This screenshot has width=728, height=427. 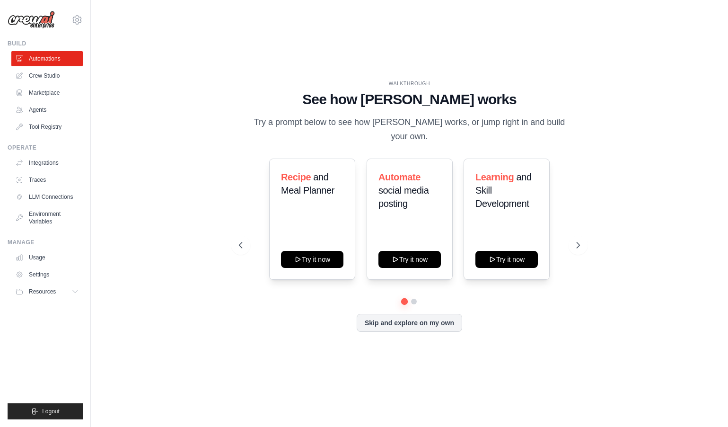 What do you see at coordinates (47, 180) in the screenshot?
I see `a: Traces` at bounding box center [47, 180].